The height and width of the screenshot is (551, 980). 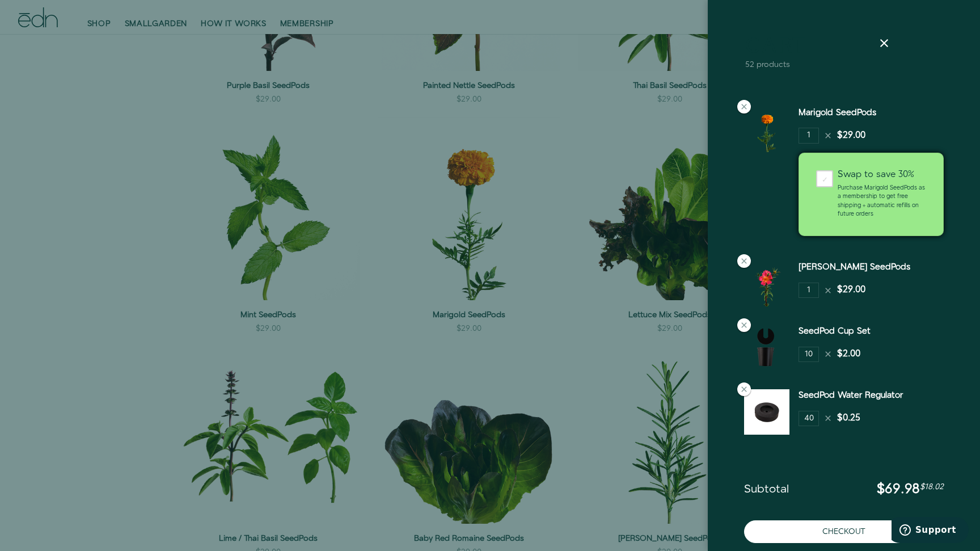 I want to click on a: SeedPod Cup Set, so click(x=835, y=331).